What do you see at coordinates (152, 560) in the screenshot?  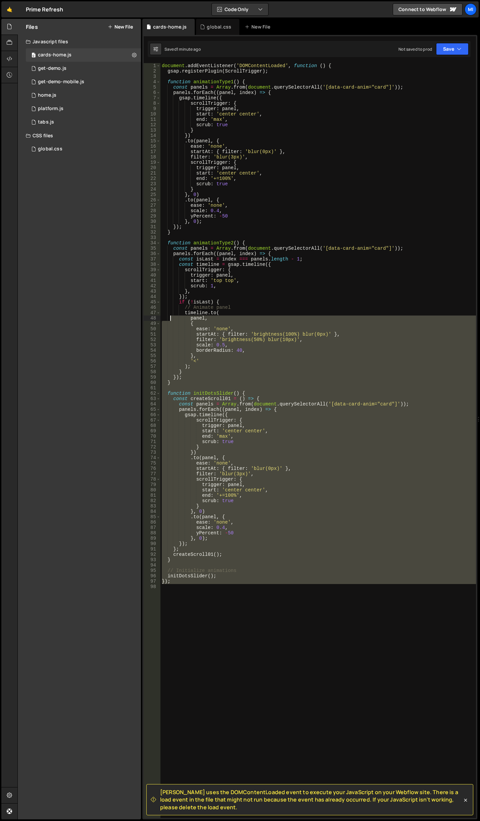 I see `div: 93` at bounding box center [152, 560].